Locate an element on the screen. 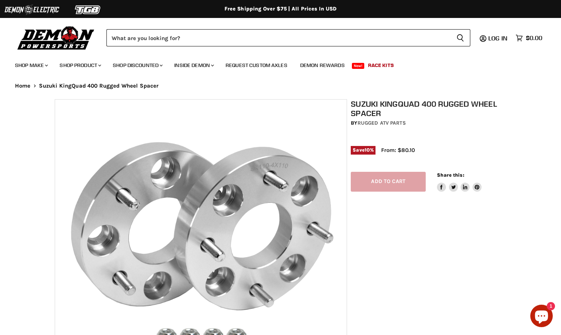 The width and height of the screenshot is (561, 335). a: Shop Product is located at coordinates (80, 65).